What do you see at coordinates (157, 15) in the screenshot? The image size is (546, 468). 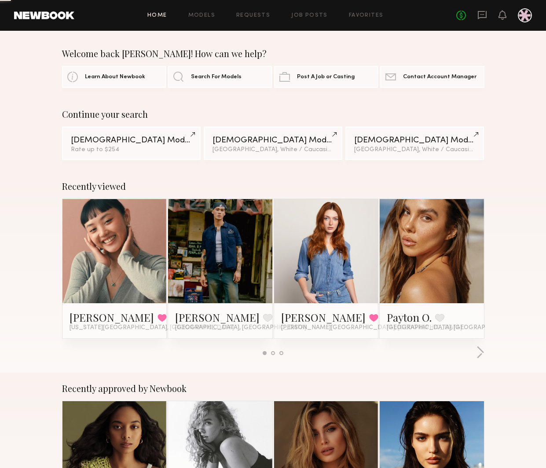 I see `a: Home` at bounding box center [157, 15].